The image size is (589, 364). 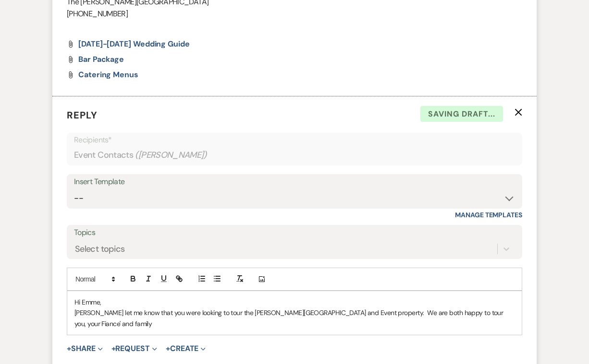 I want to click on p: Recipients*, so click(x=294, y=140).